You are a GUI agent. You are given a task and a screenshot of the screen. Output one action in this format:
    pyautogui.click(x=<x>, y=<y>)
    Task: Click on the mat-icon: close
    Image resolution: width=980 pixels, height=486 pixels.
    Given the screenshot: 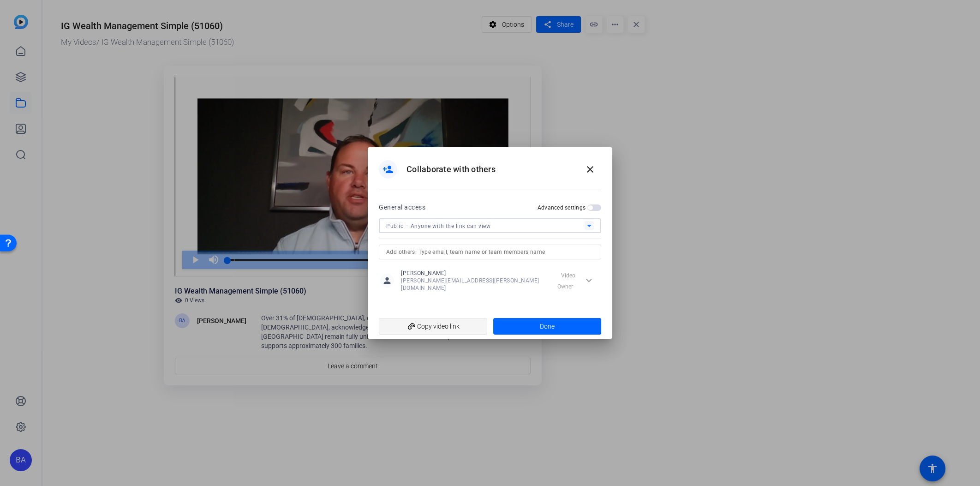 What is the action you would take?
    pyautogui.click(x=590, y=169)
    